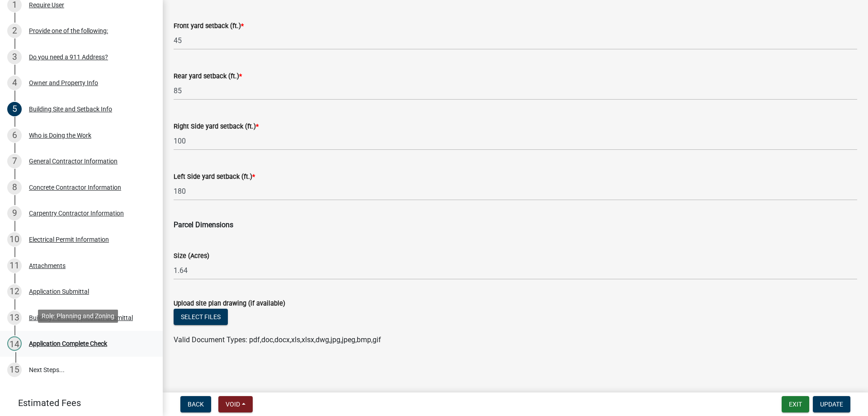 This screenshot has height=416, width=868. What do you see at coordinates (832, 404) in the screenshot?
I see `span: Update` at bounding box center [832, 404].